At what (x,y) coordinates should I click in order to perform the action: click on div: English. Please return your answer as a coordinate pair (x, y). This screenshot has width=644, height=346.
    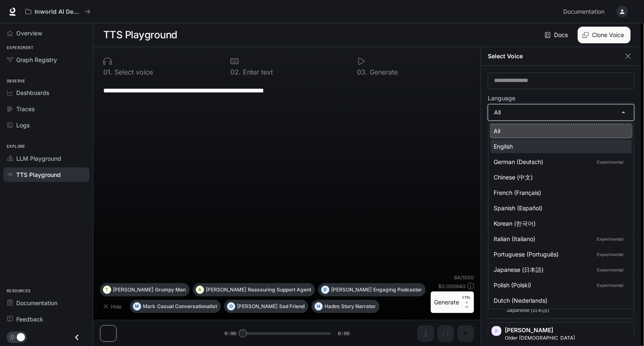
    Looking at the image, I should click on (559, 146).